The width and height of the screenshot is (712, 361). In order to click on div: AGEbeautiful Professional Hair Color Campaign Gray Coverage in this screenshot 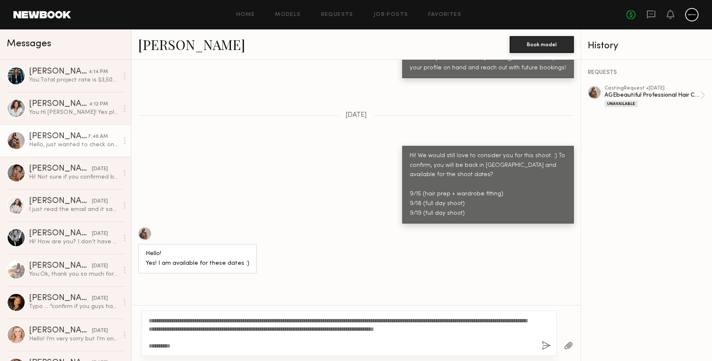, I will do `click(653, 95)`.